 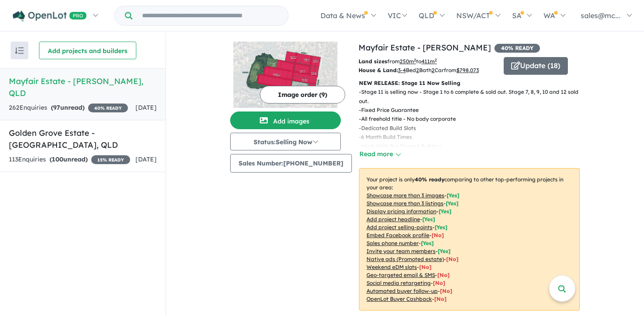 What do you see at coordinates (473, 110) in the screenshot?
I see `p: - Fixed Price Guarantee` at bounding box center [473, 110].